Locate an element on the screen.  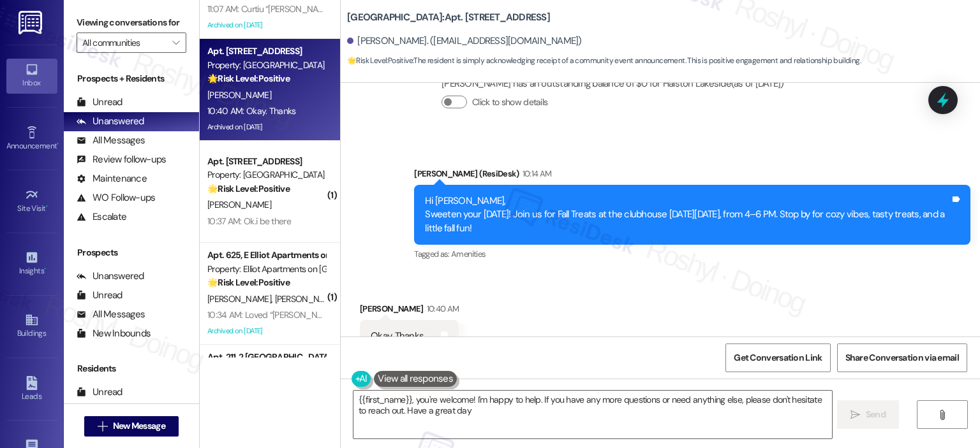
a: Buildings is located at coordinates (32, 326).